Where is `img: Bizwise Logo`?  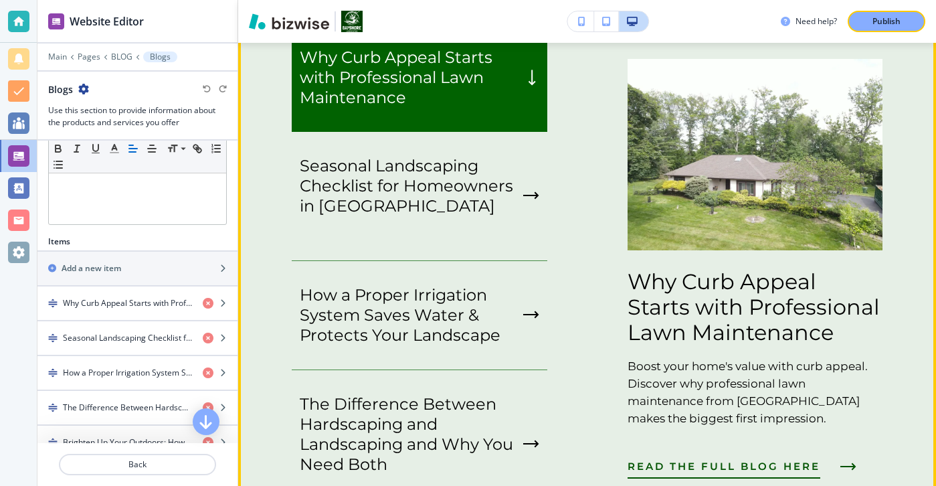
img: Bizwise Logo is located at coordinates (289, 21).